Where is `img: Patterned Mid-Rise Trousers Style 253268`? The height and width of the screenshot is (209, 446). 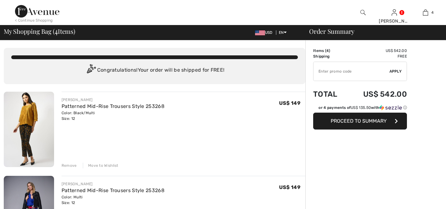
img: Patterned Mid-Rise Trousers Style 253268 is located at coordinates (29, 129).